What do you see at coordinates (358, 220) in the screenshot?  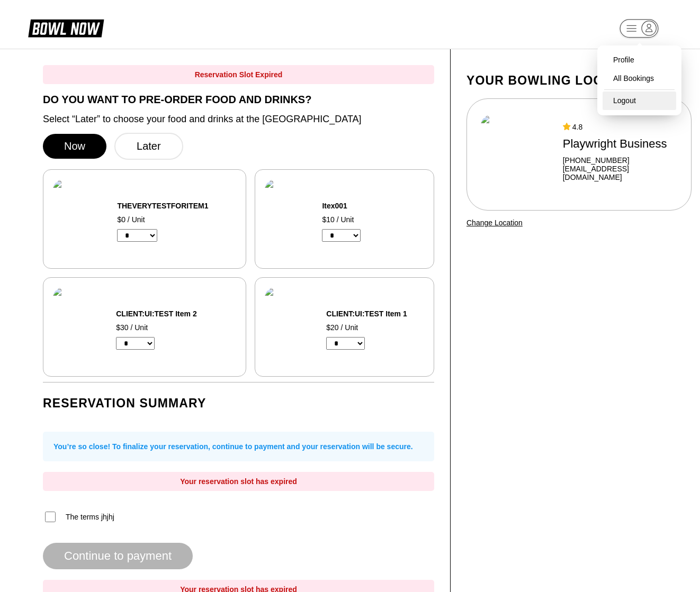 I see `div: $10 / Unit` at bounding box center [358, 220].